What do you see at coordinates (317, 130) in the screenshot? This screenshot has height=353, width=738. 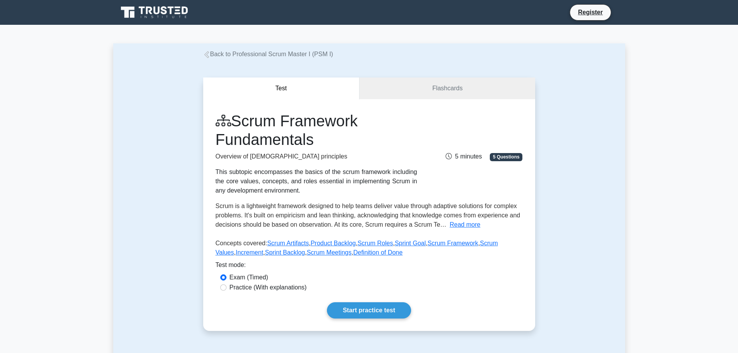 I see `h1: Scrum Framework Fundamentals` at bounding box center [317, 130].